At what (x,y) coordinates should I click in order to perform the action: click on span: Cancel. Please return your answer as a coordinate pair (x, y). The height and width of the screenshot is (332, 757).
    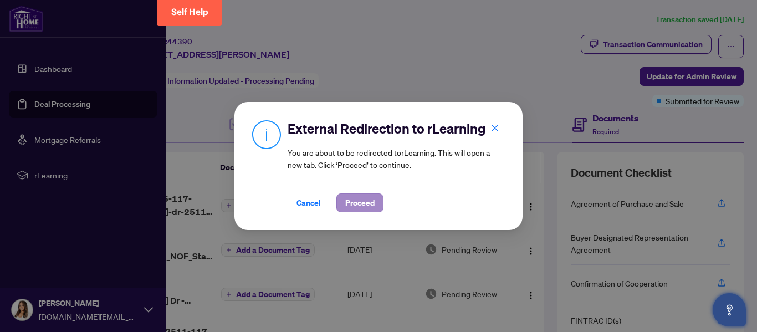
    Looking at the image, I should click on (309, 203).